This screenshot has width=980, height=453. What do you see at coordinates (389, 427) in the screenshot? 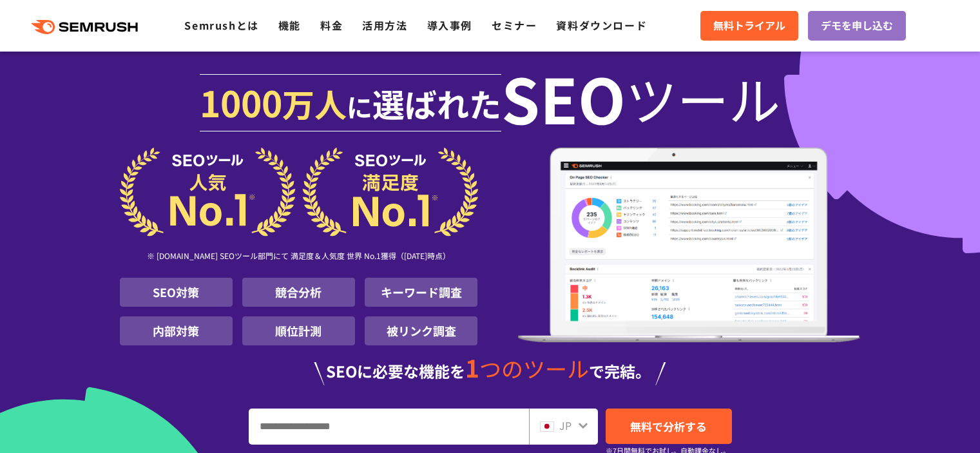
I see `input: URL、キーワードを入力してください` at bounding box center [389, 427].